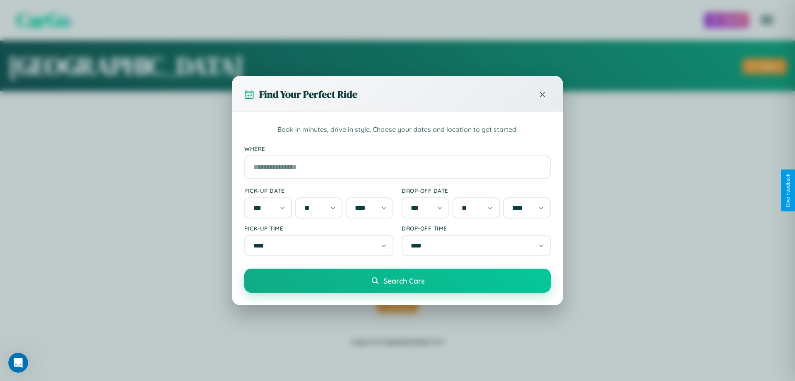 The image size is (795, 381). What do you see at coordinates (398, 148) in the screenshot?
I see `label: Where` at bounding box center [398, 148].